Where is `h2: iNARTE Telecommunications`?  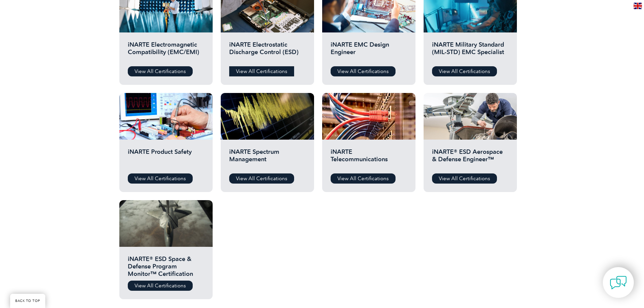 h2: iNARTE Telecommunications is located at coordinates (369, 158).